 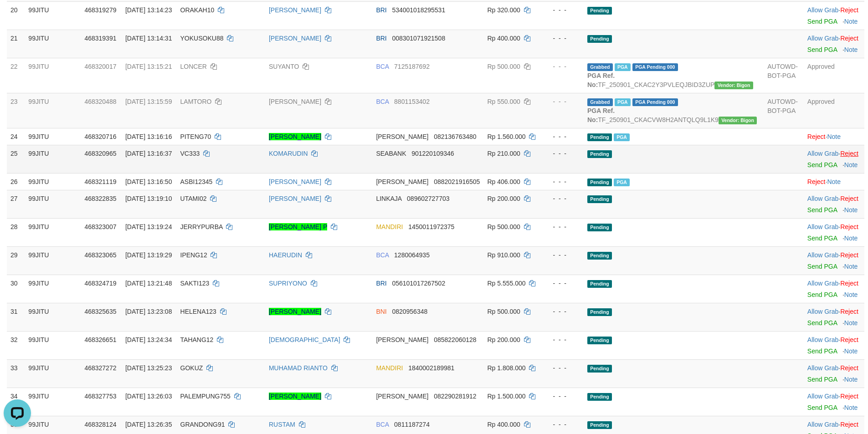 What do you see at coordinates (100, 425) in the screenshot?
I see `span: 468328124` at bounding box center [100, 425].